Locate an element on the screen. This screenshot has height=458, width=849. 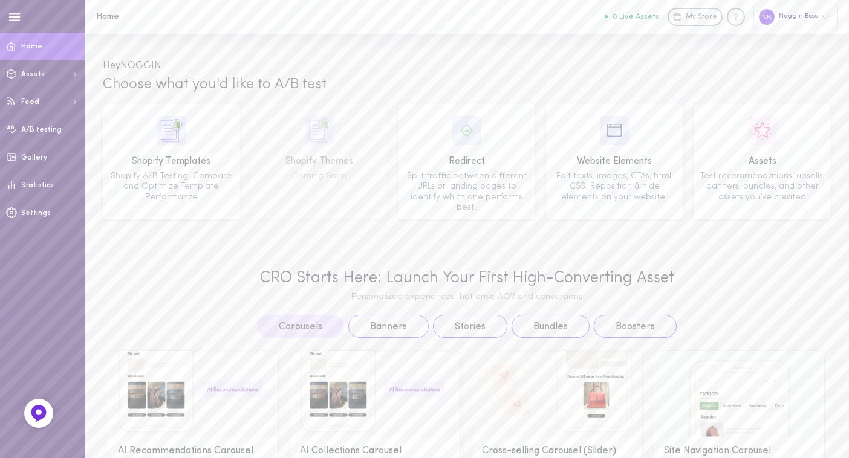
div: Edit texts, images, CTAs, html, CSS. Reposition & hide elements on your website. is located at coordinates (615, 187).